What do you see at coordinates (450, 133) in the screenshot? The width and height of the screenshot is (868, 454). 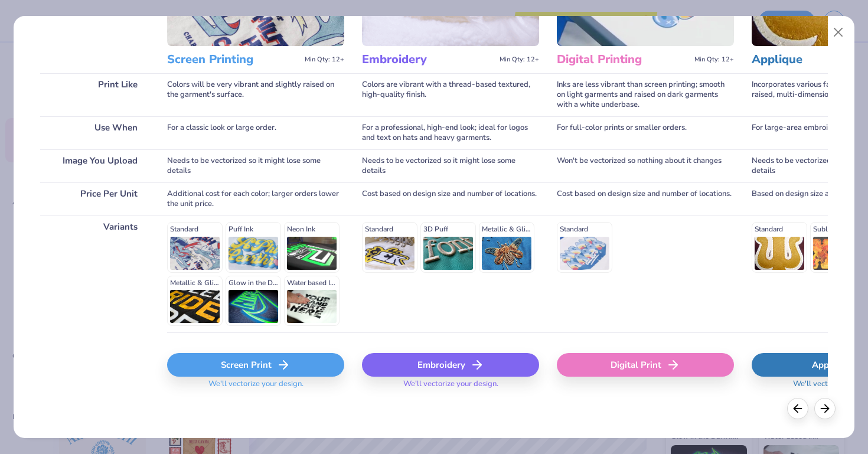 I see `div: For a professional, high-end look; ideal for logos and text on hats and heavy garments.` at bounding box center [450, 133].